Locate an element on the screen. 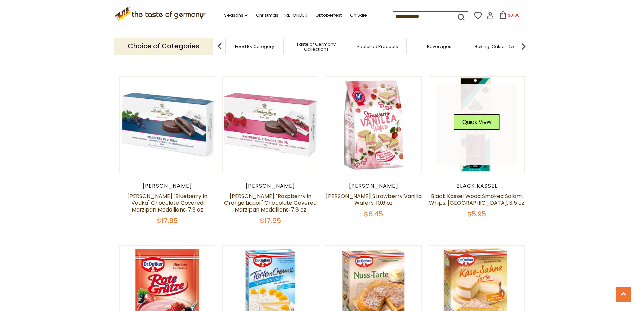  a: Christmas - PRE-ORDER is located at coordinates (282, 15).